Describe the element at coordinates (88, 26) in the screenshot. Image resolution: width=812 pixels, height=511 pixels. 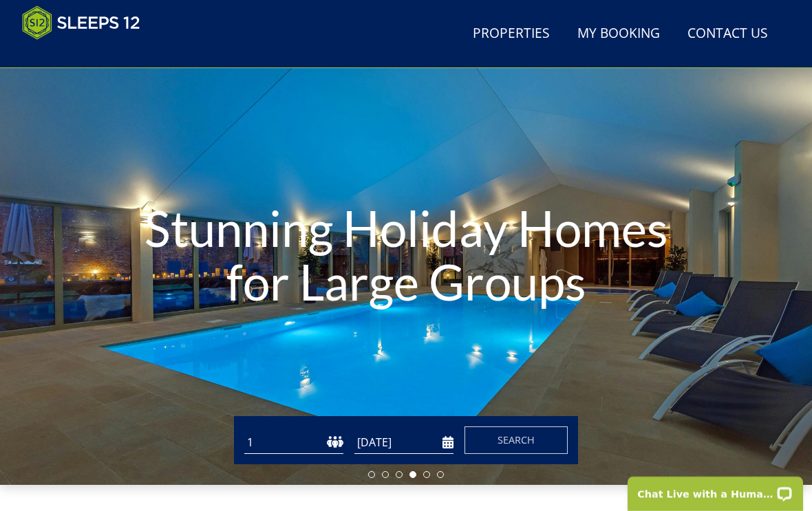
I see `p: Chat Live with a Human!` at that location.